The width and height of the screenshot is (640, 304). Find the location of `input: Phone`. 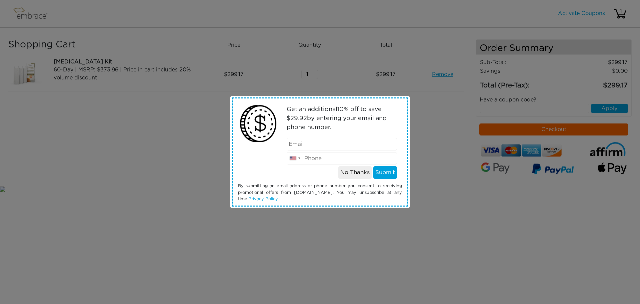

input: Phone is located at coordinates (342, 158).